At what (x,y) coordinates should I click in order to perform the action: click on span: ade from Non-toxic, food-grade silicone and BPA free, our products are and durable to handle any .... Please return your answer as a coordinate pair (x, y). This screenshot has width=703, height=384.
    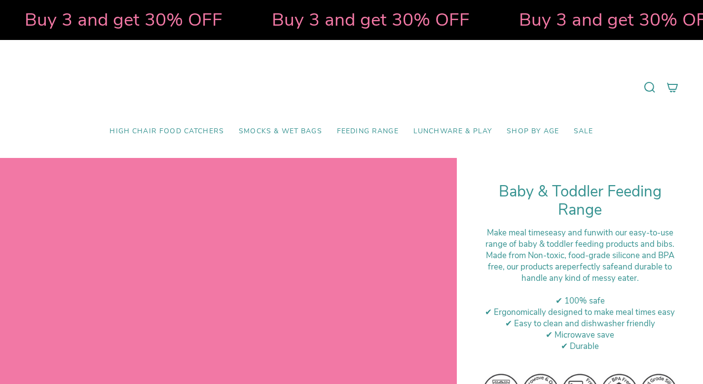
    Looking at the image, I should click on (581, 266).